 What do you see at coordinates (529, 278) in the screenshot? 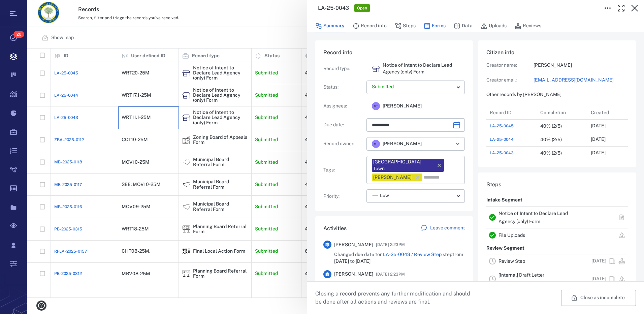
I see `a: [Internal] Draft Letter Recommendation For Review` at bounding box center [529, 278].